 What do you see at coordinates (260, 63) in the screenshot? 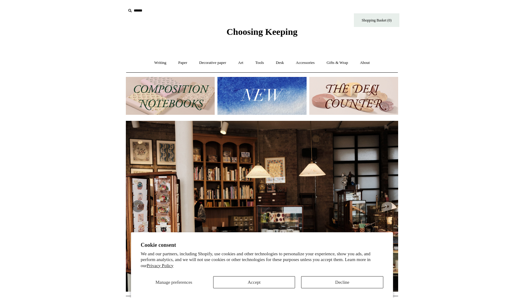
I see `a: Tools` at bounding box center [260, 63].